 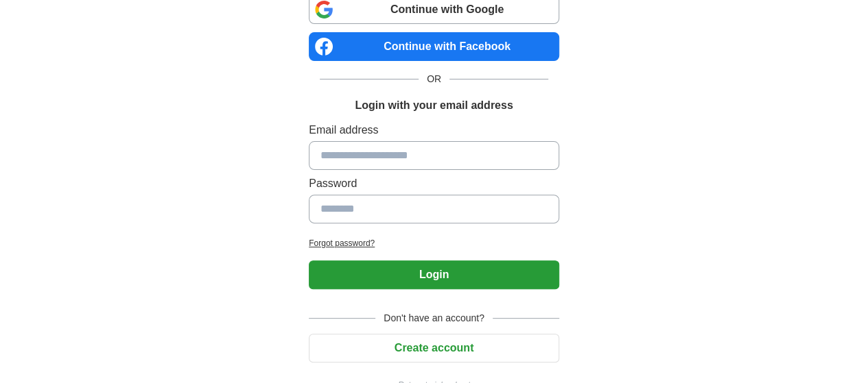 I want to click on a: Create account, so click(x=434, y=348).